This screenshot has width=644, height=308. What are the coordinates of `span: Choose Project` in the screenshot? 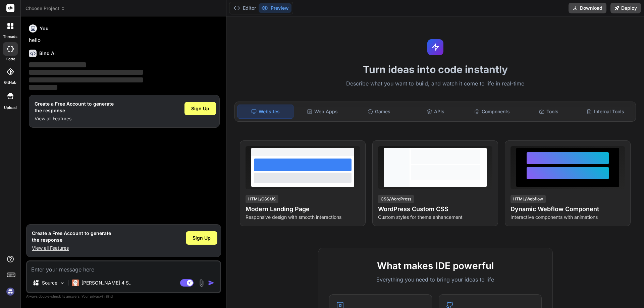 It's located at (46, 8).